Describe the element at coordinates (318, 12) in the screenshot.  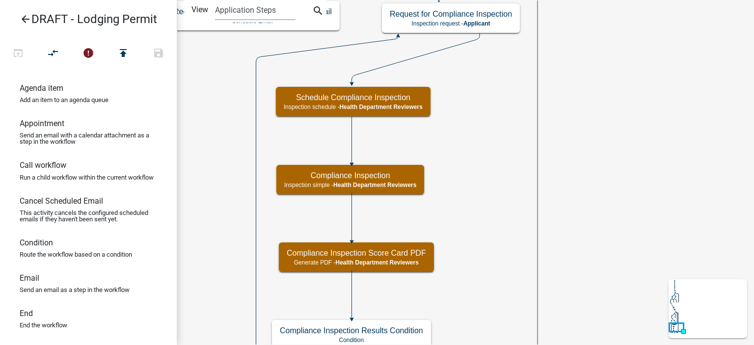
I see `i: search` at that location.